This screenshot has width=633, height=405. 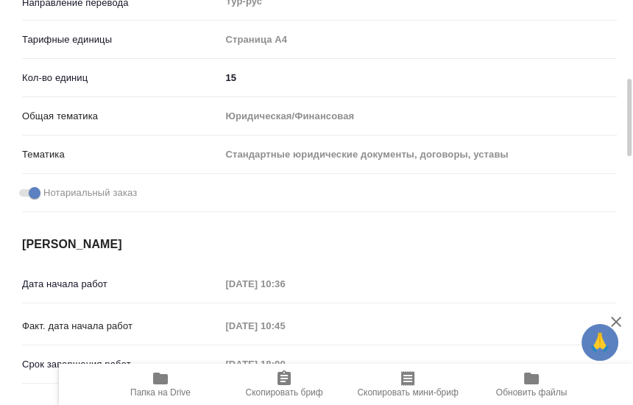 What do you see at coordinates (121, 364) in the screenshot?
I see `p: Срок завершения работ` at bounding box center [121, 364].